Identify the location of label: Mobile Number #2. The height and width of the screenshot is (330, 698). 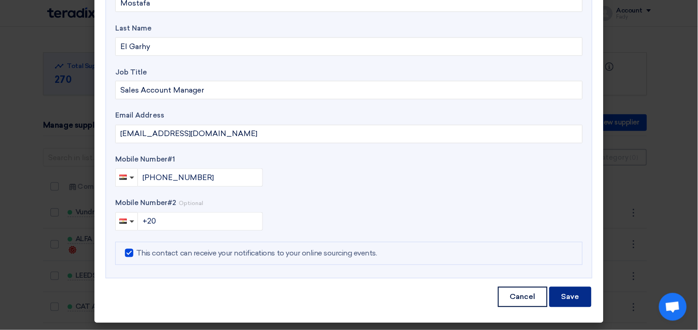
(349, 203).